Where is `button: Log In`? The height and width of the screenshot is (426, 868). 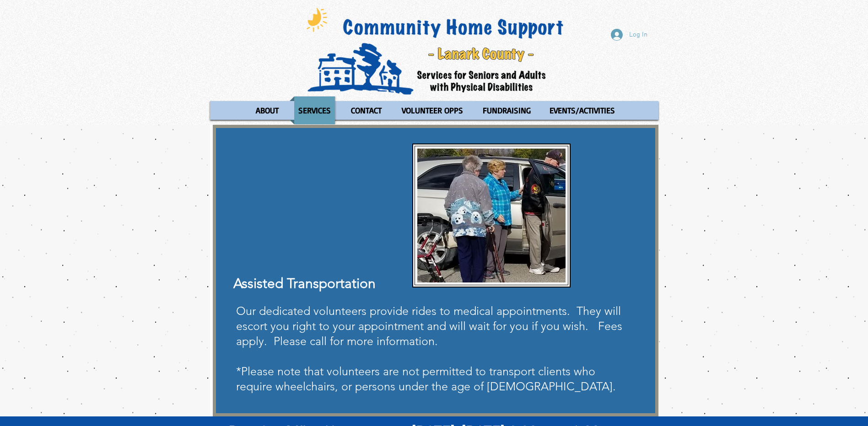
button: Log In is located at coordinates (629, 35).